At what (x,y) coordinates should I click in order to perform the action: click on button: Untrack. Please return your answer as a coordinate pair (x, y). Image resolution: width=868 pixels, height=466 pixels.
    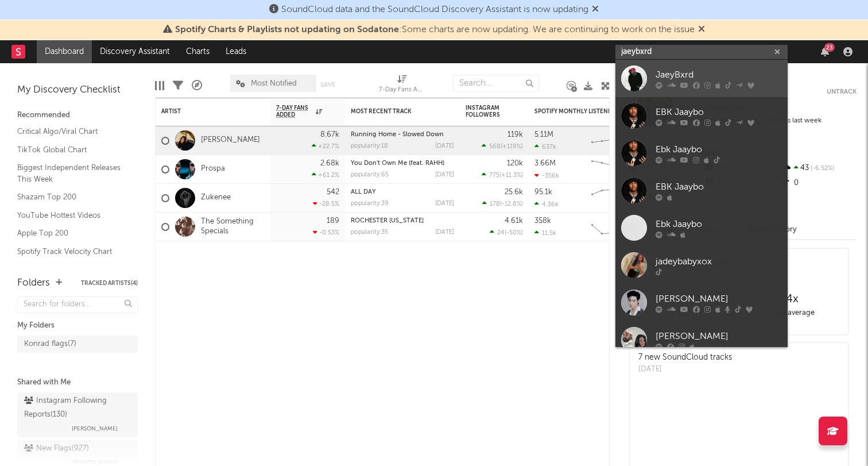
    Looking at the image, I should click on (842, 92).